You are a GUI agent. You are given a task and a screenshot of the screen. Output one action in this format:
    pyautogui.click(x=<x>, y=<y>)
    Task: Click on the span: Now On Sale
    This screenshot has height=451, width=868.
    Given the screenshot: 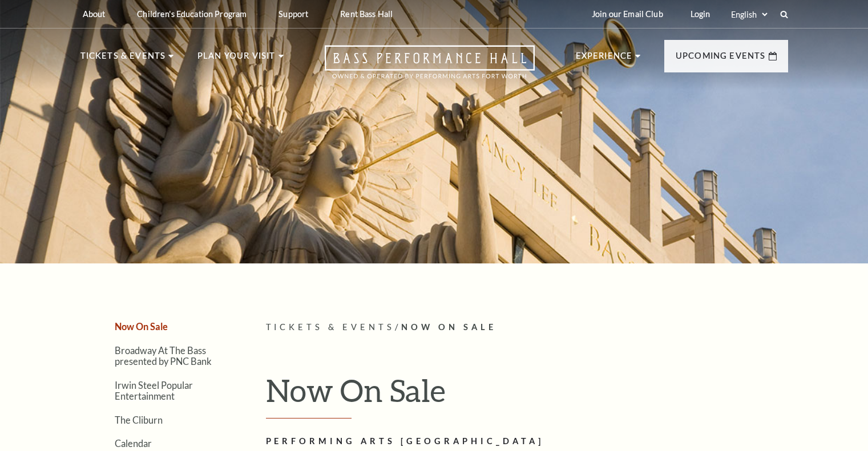 What is the action you would take?
    pyautogui.click(x=448, y=327)
    